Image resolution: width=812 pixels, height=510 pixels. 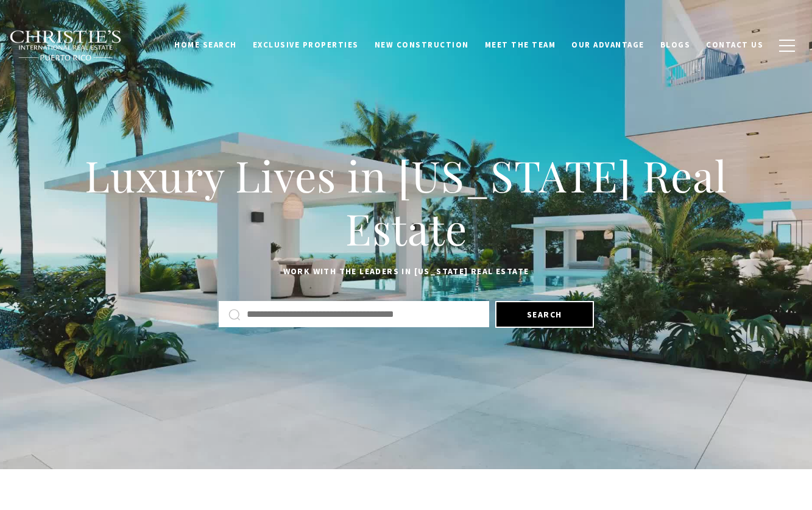 What do you see at coordinates (676, 45) in the screenshot?
I see `span: Blogs` at bounding box center [676, 45].